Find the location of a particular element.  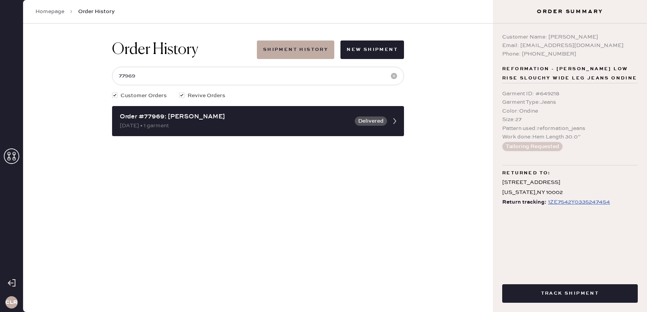

span: Customer Orders is located at coordinates (144, 96).